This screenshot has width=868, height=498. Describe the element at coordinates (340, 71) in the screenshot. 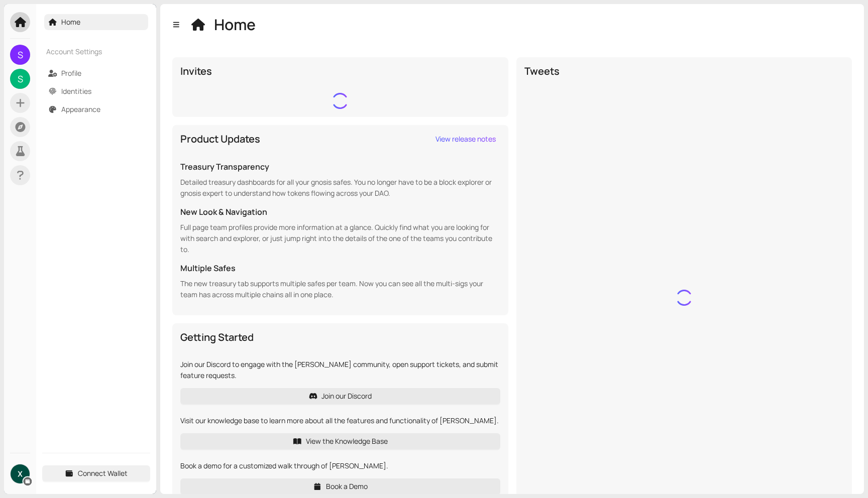

I see `div: Invites` at that location.